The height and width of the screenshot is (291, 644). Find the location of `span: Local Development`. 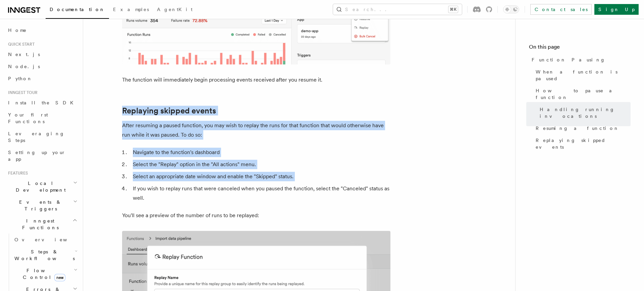

span: Local Development is located at coordinates (39, 186).